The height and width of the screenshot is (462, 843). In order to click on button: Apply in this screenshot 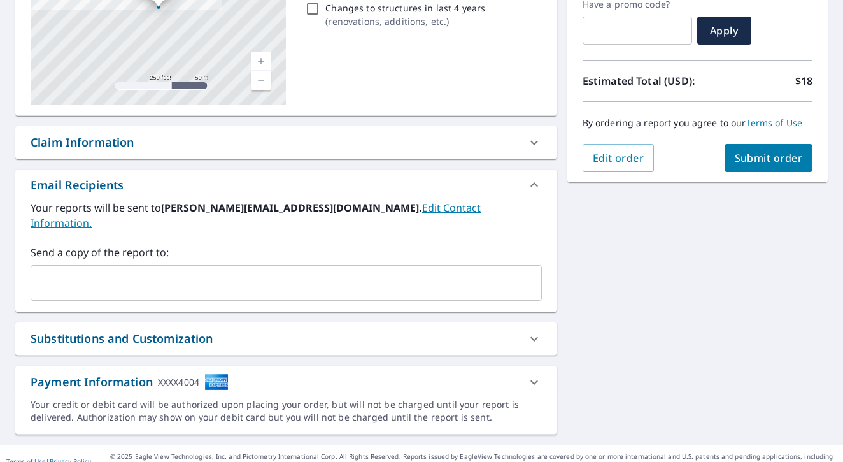, I will do `click(724, 31)`.